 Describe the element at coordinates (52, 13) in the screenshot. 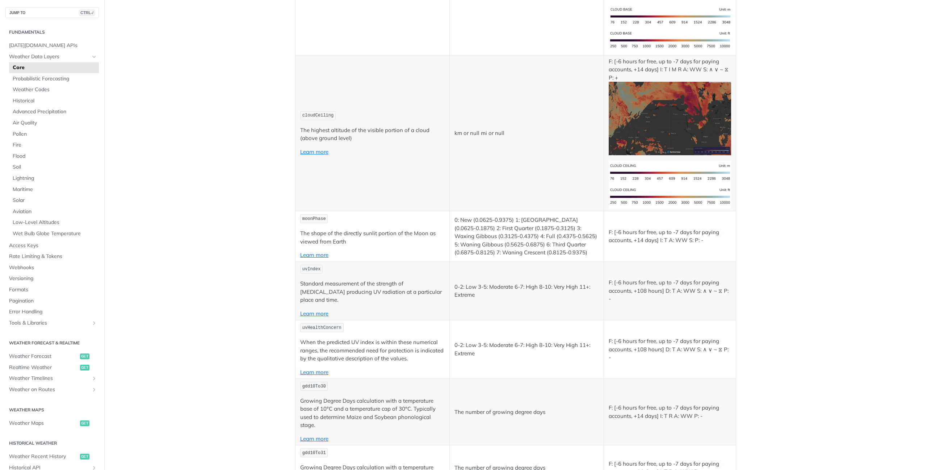

I see `button: JUMP TOCTRL-/` at that location.